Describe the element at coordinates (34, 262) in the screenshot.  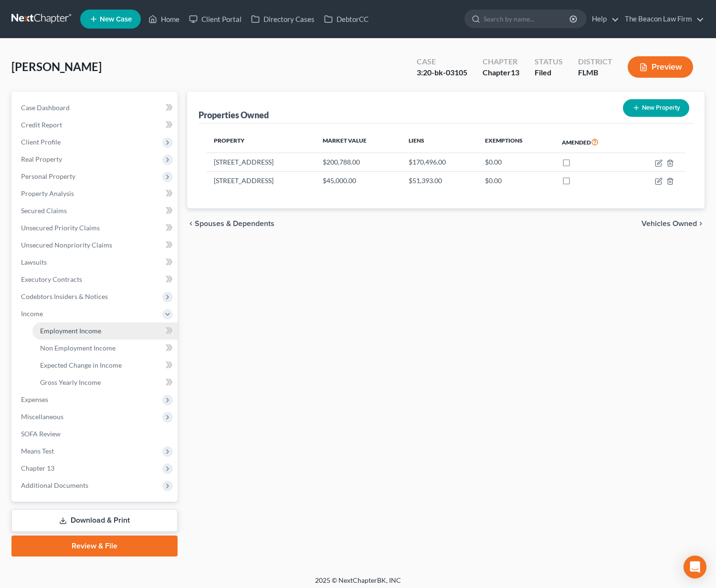
I see `span: Lawsuits` at that location.